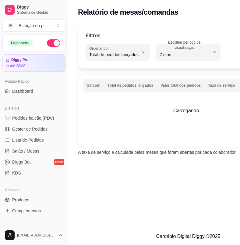 The width and height of the screenshot is (240, 245). What do you see at coordinates (30, 129) in the screenshot?
I see `span: Gestor de Pedidos` at bounding box center [30, 129].